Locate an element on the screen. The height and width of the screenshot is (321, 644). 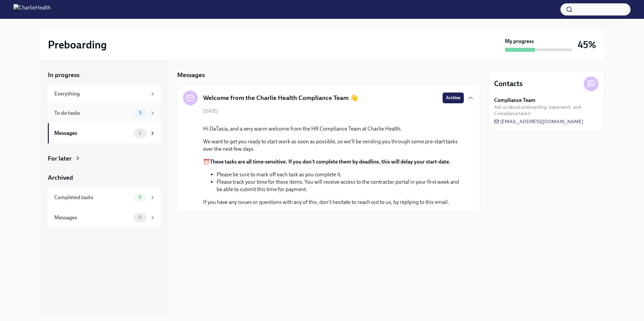
a: For later is located at coordinates (104, 158).